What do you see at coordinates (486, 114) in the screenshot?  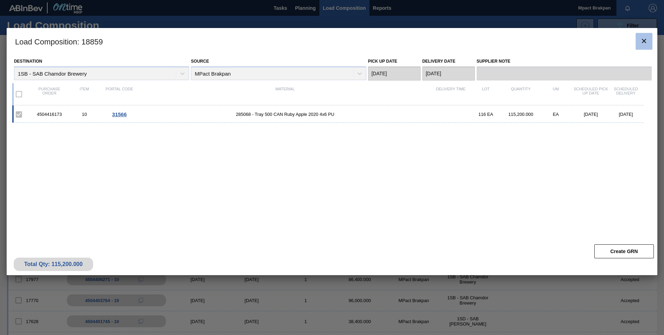 I see `div: 116 EA` at bounding box center [486, 114].